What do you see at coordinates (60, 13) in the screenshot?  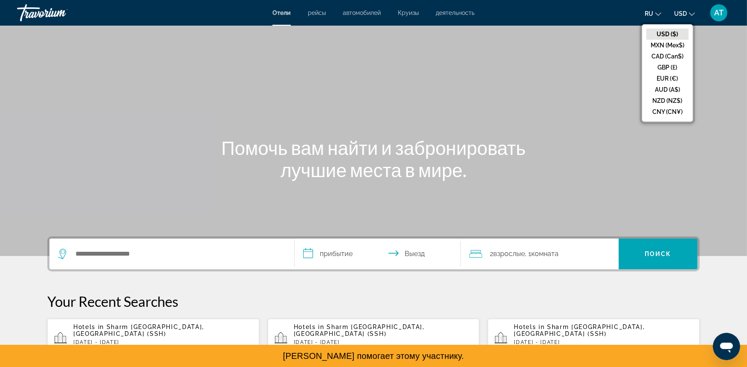 I see `a: Travorium` at bounding box center [60, 13].